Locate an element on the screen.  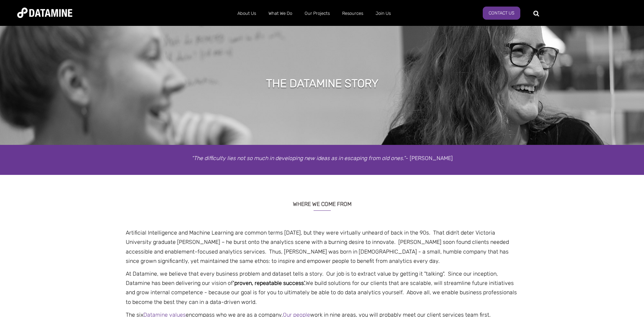
a: Contact Us is located at coordinates (501, 13).